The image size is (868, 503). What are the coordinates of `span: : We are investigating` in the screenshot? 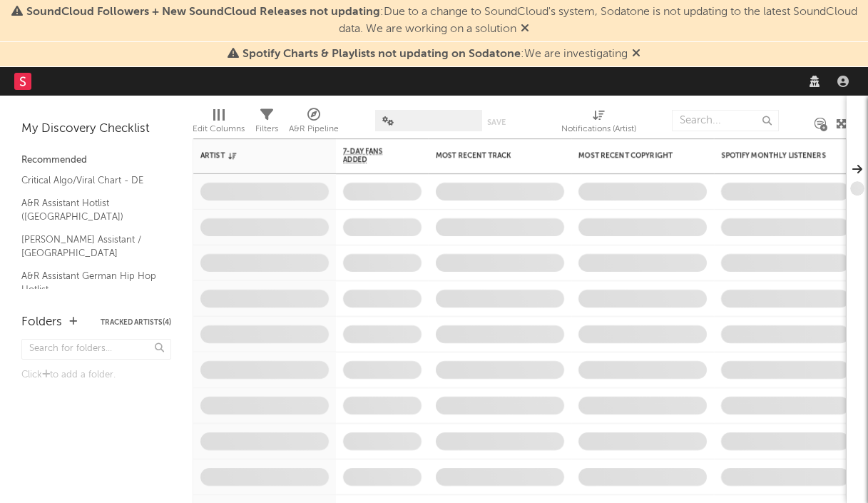 It's located at (435, 54).